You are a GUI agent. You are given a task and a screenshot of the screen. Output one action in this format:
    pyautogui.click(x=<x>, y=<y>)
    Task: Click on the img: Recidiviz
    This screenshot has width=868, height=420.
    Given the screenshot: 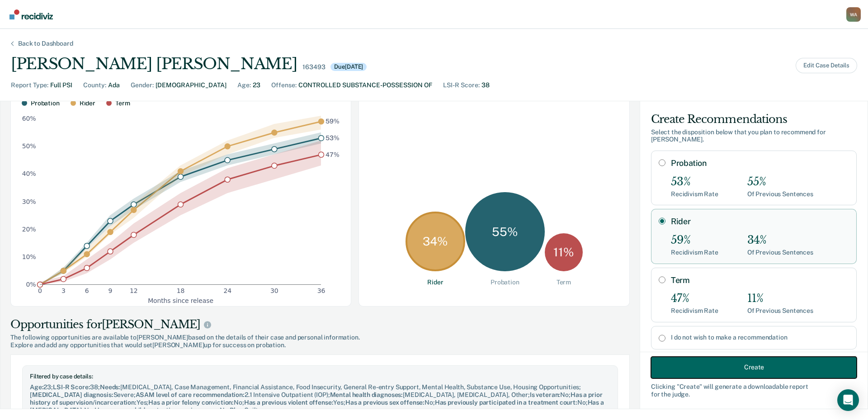 What is the action you would take?
    pyautogui.click(x=31, y=14)
    